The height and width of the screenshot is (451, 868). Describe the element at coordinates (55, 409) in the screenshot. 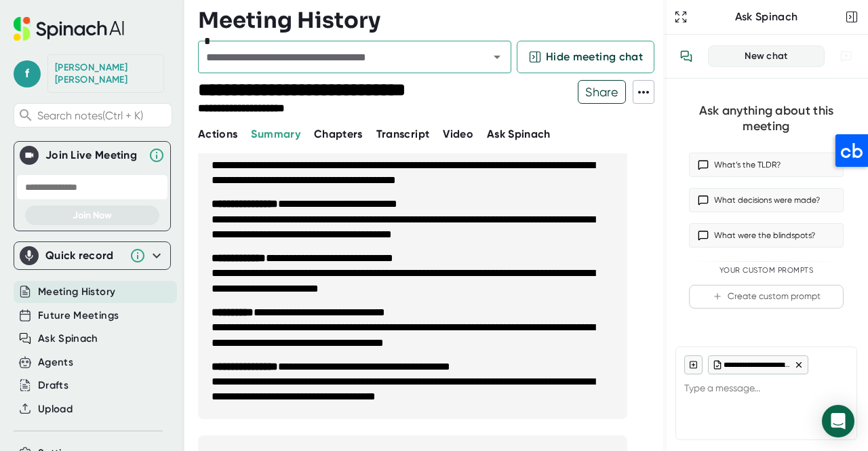

I see `span: Upload` at that location.